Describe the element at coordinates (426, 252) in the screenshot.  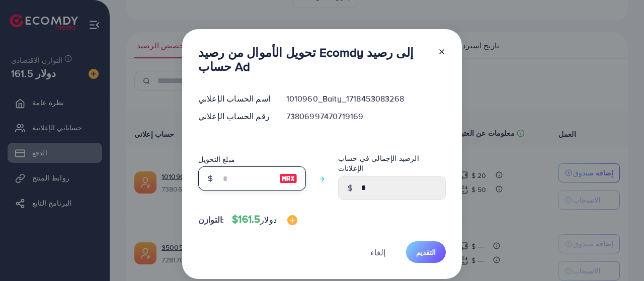
I see `button: التقديم` at that location.